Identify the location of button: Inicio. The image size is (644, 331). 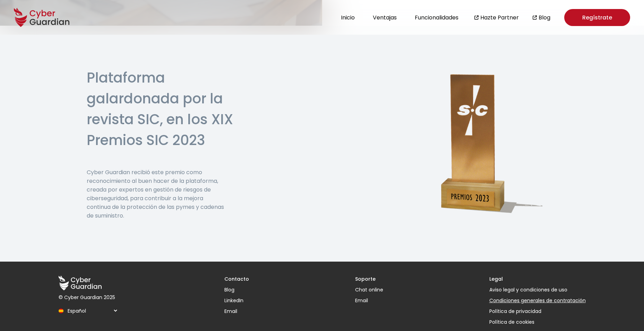
(348, 17).